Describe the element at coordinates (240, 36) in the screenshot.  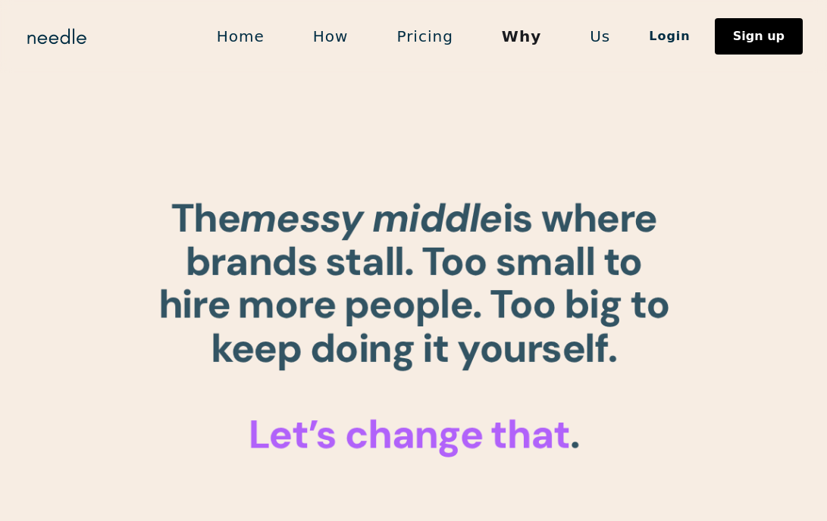
I see `a: Home` at that location.